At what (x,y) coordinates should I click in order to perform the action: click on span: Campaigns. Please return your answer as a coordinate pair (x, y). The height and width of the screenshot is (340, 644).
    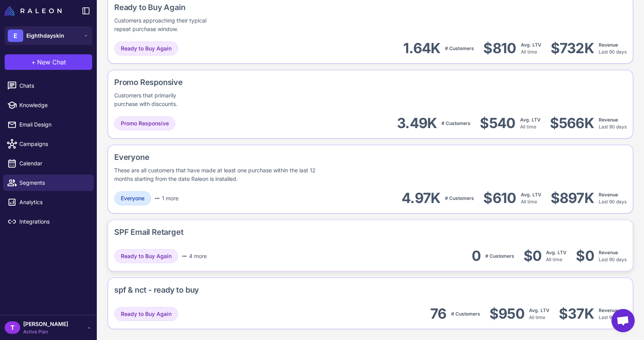
    Looking at the image, I should click on (53, 144).